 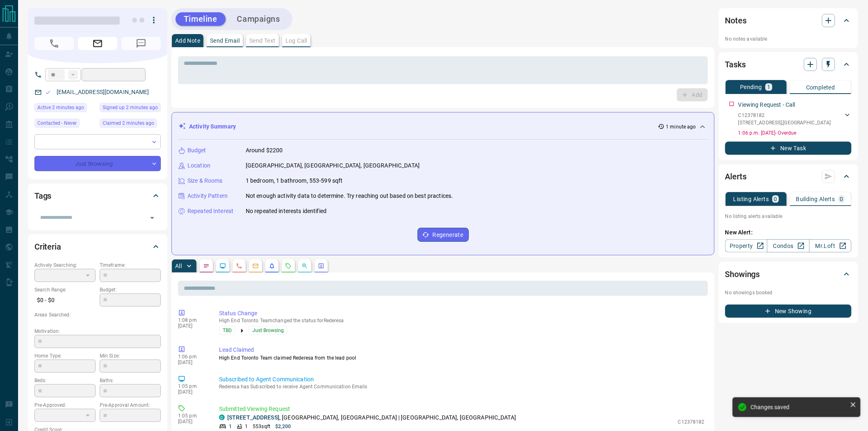 What do you see at coordinates (47, 247) in the screenshot?
I see `h2: Criteria` at bounding box center [47, 247].